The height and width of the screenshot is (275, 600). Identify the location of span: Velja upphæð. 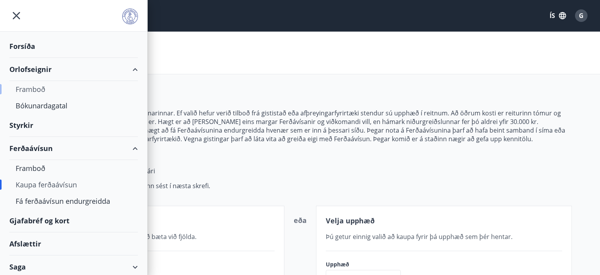
(350, 220).